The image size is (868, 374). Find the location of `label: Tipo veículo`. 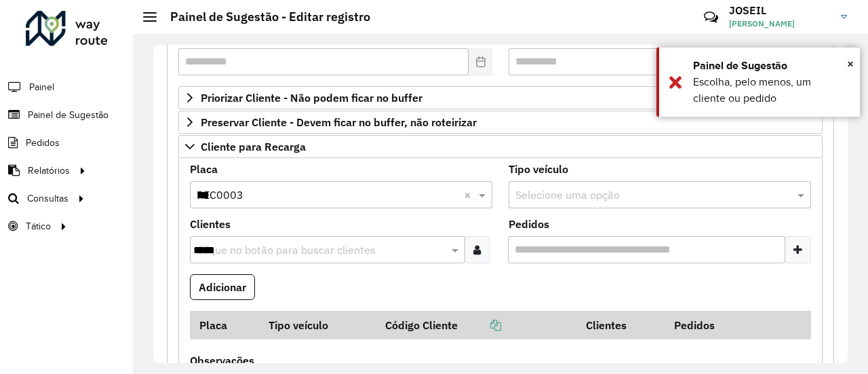

label: Tipo veículo is located at coordinates (538, 169).